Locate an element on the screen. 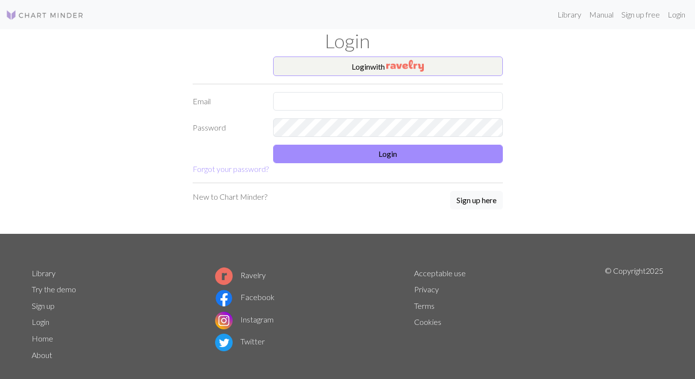 The width and height of the screenshot is (695, 379). a: Facebook is located at coordinates (245, 297).